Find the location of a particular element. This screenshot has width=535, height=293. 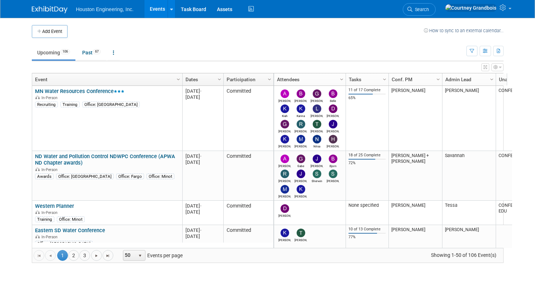

div: Matteo Bellazzini is located at coordinates (301, 146).